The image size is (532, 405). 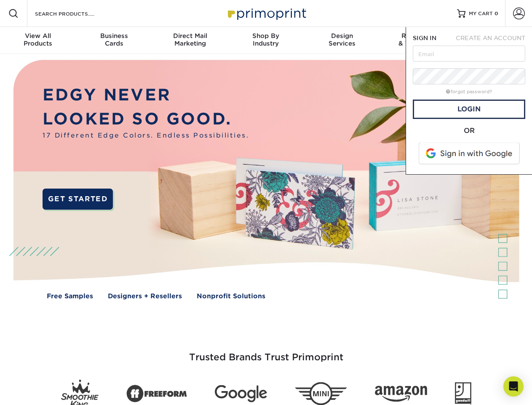 What do you see at coordinates (190, 36) in the screenshot?
I see `span: Direct Mail` at bounding box center [190, 36].